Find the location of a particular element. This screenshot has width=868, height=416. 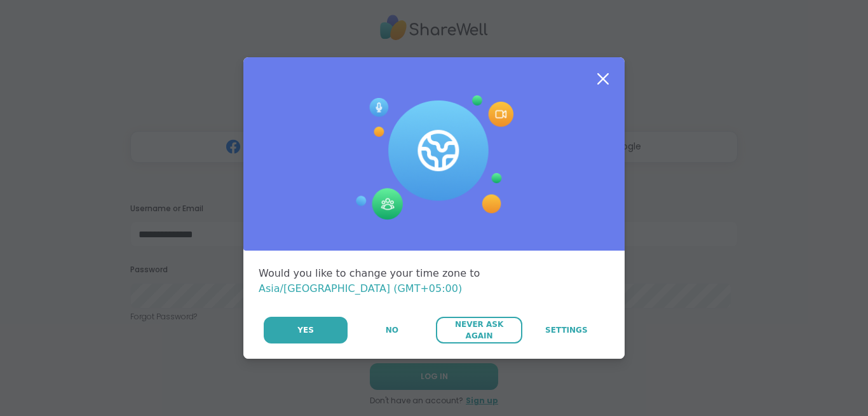

span: Never Ask Again is located at coordinates (479, 330).